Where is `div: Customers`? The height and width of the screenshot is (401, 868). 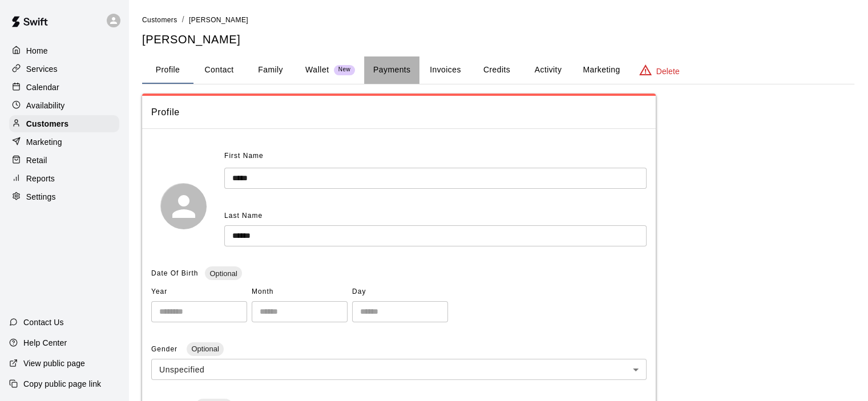
div: Customers is located at coordinates (64, 124).